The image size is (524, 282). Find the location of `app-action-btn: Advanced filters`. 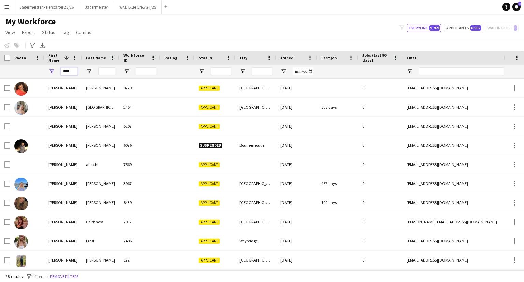

app-action-btn: Advanced filters is located at coordinates (32, 45).